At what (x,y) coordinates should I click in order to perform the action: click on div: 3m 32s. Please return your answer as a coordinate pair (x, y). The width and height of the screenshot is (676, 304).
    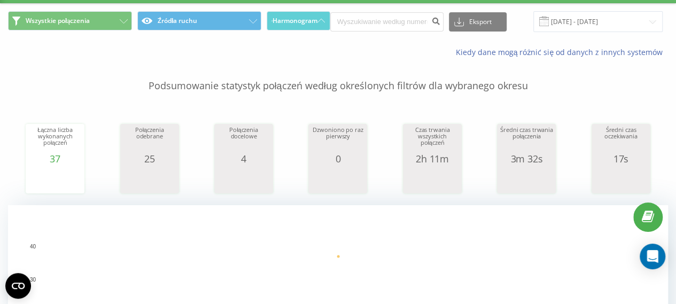
    Looking at the image, I should click on (526, 159).